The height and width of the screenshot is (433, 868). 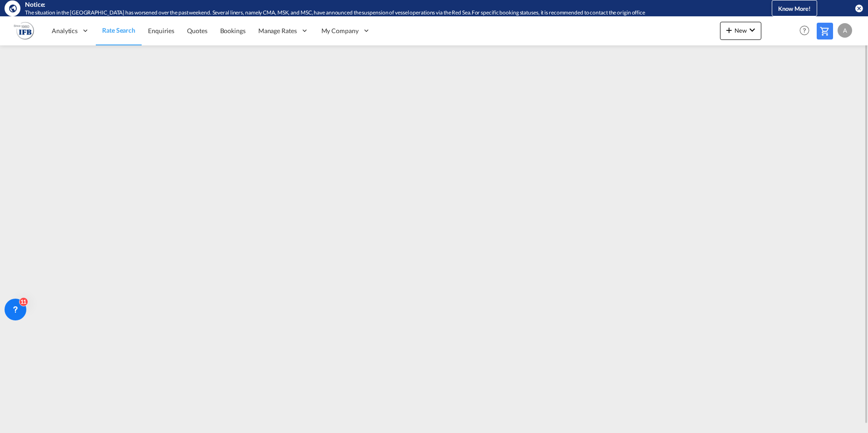 What do you see at coordinates (729, 30) in the screenshot?
I see `md-icon: icon-plus 400-fg` at bounding box center [729, 30].